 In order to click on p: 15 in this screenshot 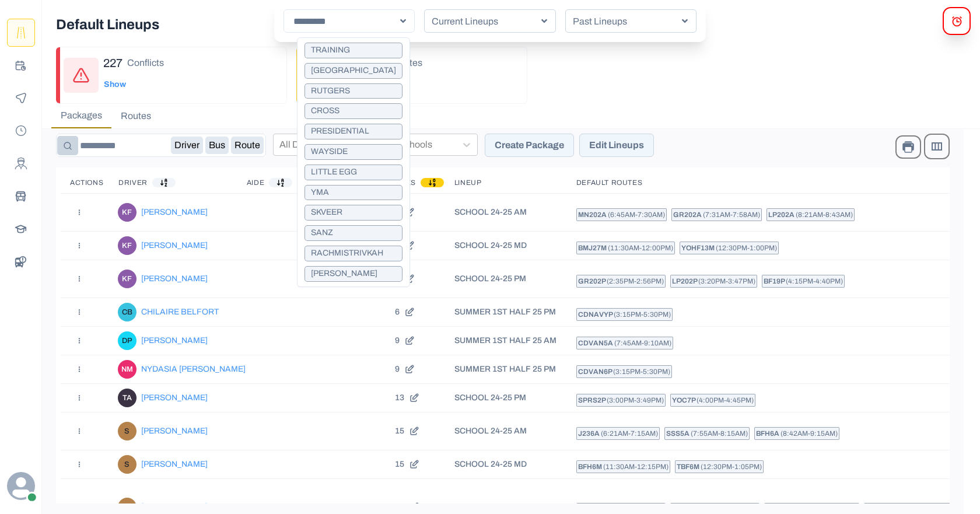, I will do `click(397, 431)`.